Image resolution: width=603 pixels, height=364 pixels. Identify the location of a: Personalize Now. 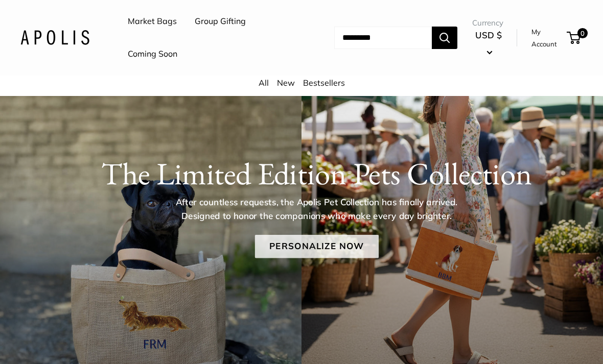
(316, 246).